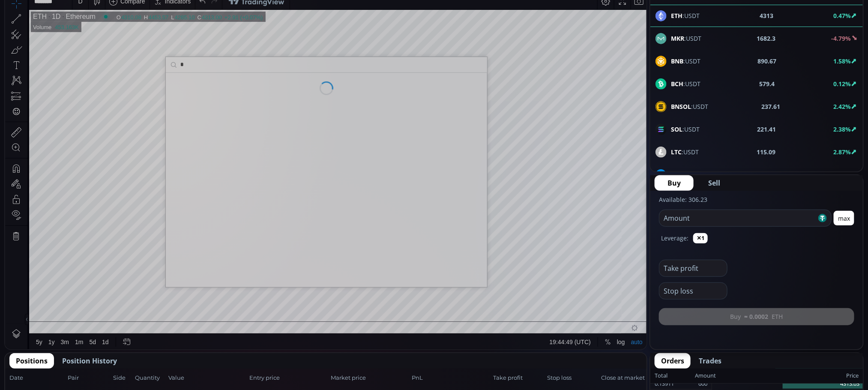  Describe the element at coordinates (127, 8) in the screenshot. I see `div: Compare` at that location.